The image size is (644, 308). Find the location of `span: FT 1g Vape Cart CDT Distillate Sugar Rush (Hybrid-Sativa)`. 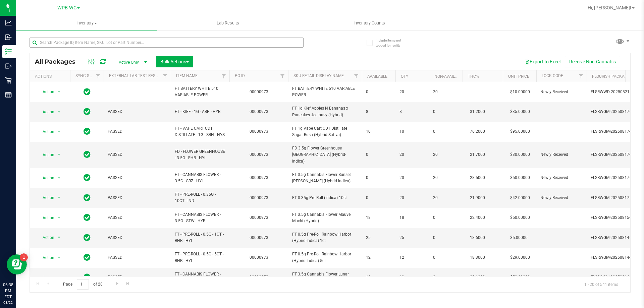

span: FT 1g Vape Cart CDT Distillate Sugar Rush (Hybrid-Sativa) is located at coordinates (325, 131).